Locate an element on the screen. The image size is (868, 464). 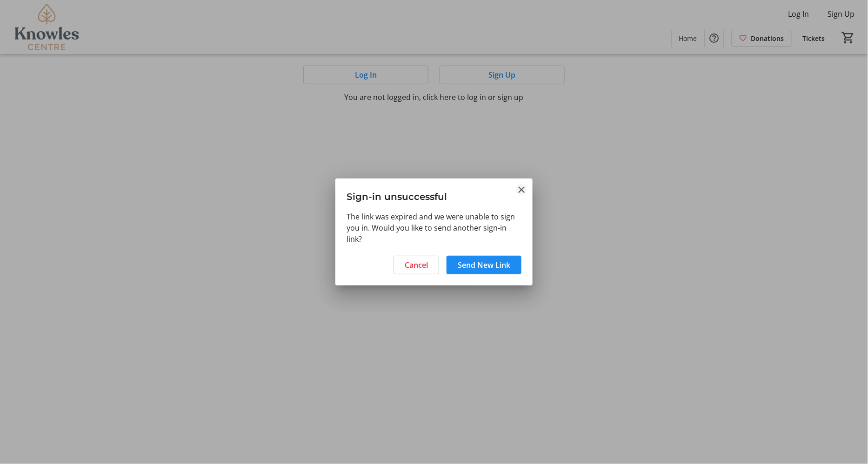
span: Send New Link is located at coordinates (484, 265).